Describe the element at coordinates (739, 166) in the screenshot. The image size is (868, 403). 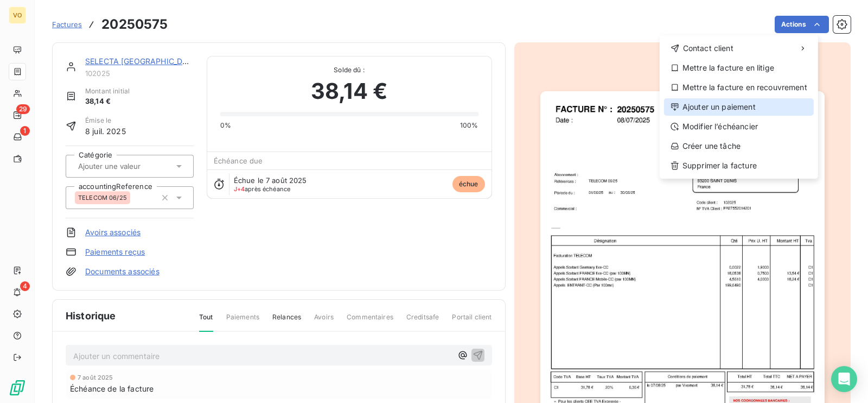
I see `div: Supprimer la facture` at that location.